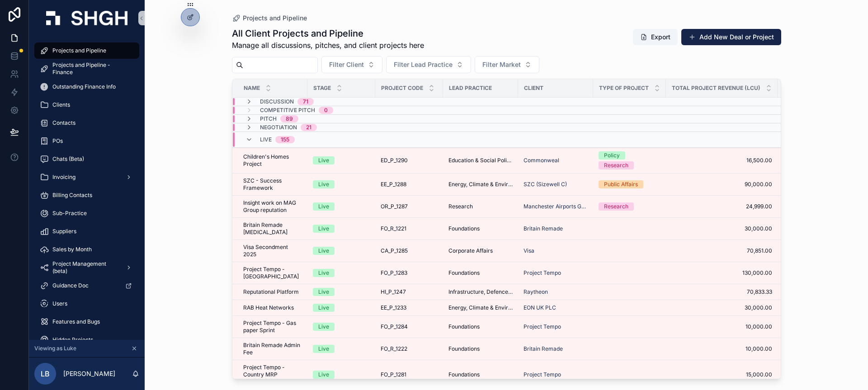 The image size is (868, 390). What do you see at coordinates (61, 105) in the screenshot?
I see `span: Clients` at bounding box center [61, 105].